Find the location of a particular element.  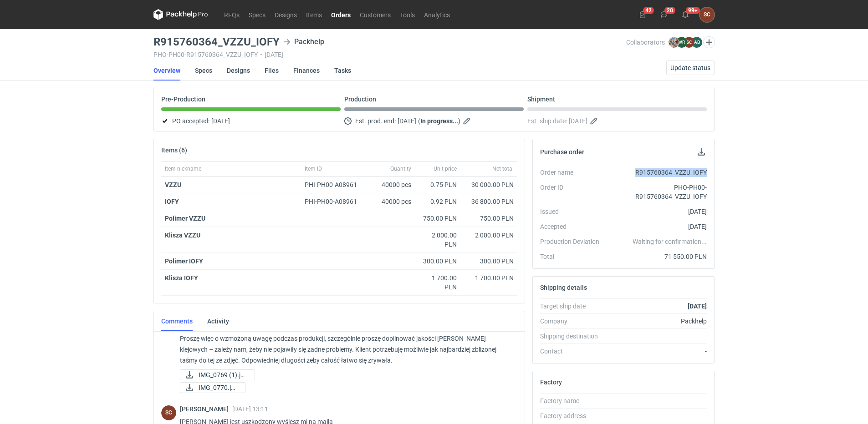

p: Pre-Production is located at coordinates (183, 99).